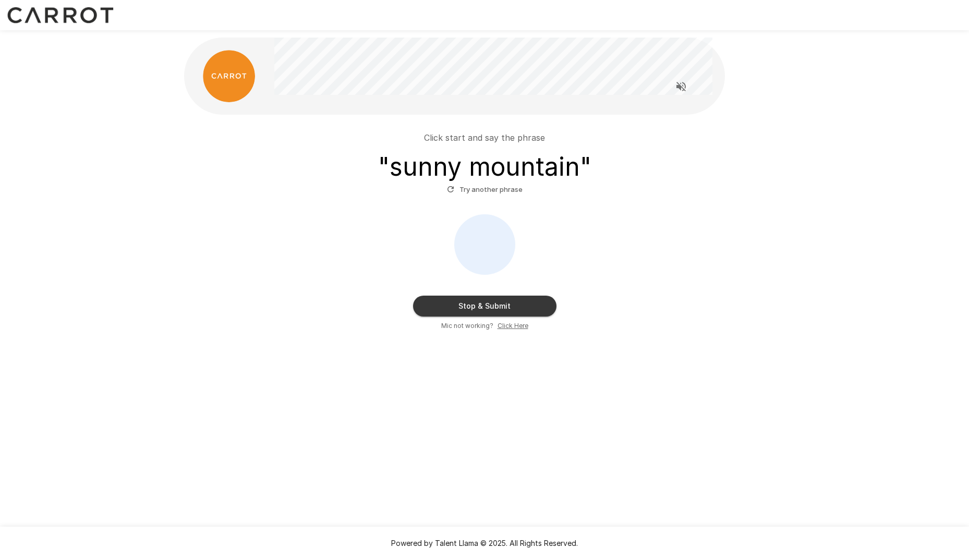  I want to click on button: Read questions aloud, so click(681, 87).